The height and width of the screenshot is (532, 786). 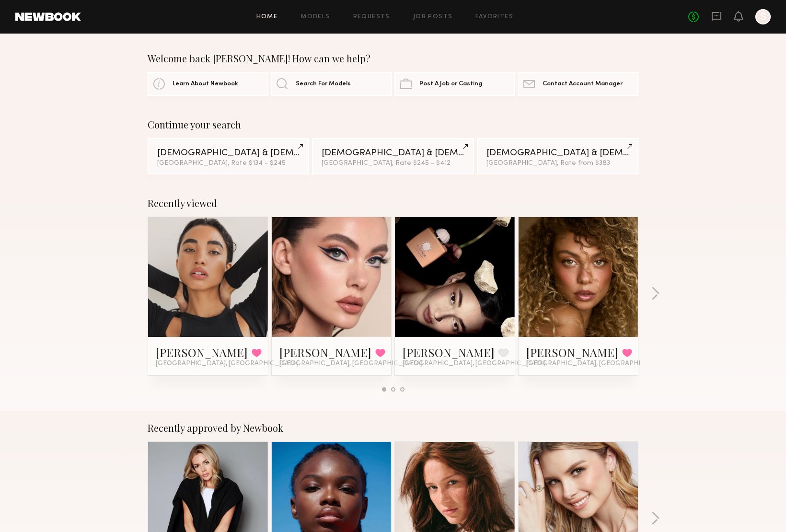 What do you see at coordinates (494, 17) in the screenshot?
I see `a: Favorites` at bounding box center [494, 17].